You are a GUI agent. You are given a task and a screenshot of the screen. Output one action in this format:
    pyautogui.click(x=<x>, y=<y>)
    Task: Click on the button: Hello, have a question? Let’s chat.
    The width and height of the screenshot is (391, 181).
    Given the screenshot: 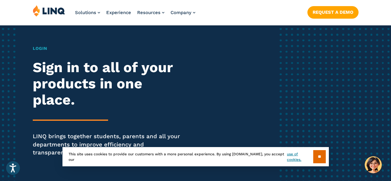 What is the action you would take?
    pyautogui.click(x=373, y=165)
    